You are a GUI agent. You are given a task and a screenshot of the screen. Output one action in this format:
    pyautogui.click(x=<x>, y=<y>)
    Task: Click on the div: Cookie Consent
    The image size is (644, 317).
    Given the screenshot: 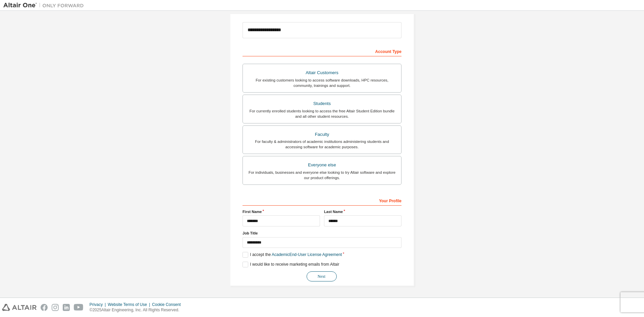 What is the action you would take?
    pyautogui.click(x=168, y=305)
    